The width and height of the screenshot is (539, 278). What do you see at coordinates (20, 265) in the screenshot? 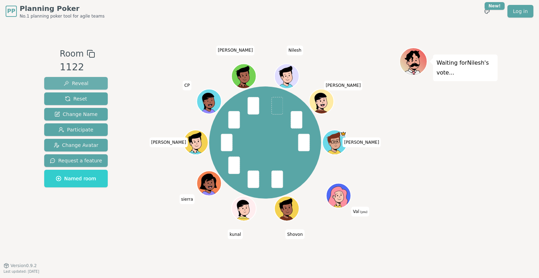
I see `button: Version0.9.2` at bounding box center [20, 265].